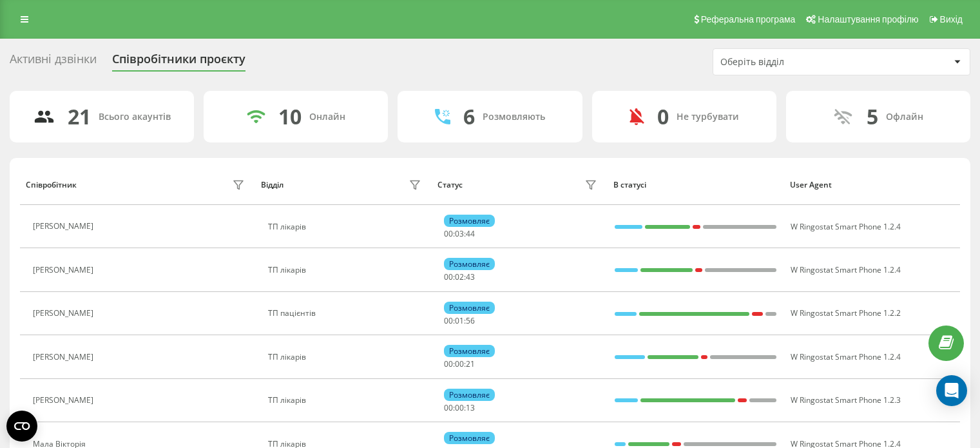 The width and height of the screenshot is (980, 448). Describe the element at coordinates (22, 426) in the screenshot. I see `button: Open CMP widget` at that location.